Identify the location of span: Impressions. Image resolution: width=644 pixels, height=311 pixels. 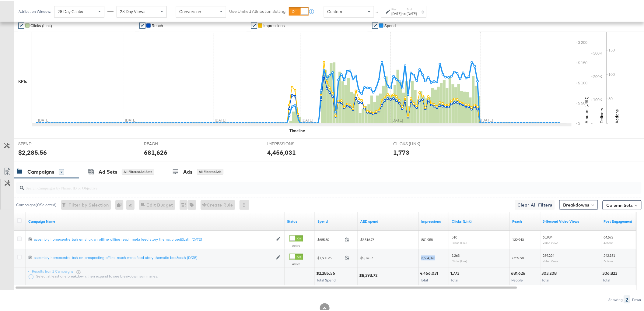
(274, 24).